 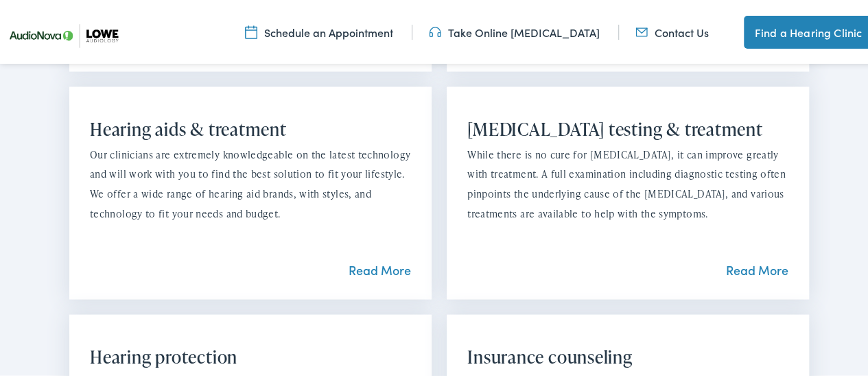 What do you see at coordinates (628, 354) in the screenshot?
I see `h2: Insurance counseling` at bounding box center [628, 354].